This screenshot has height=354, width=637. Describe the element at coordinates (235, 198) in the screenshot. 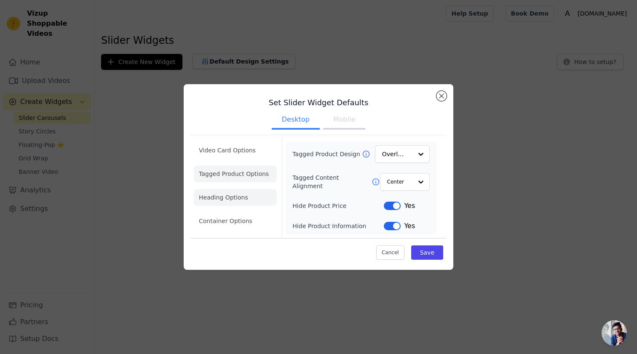

I see `li: Heading Options` at that location.